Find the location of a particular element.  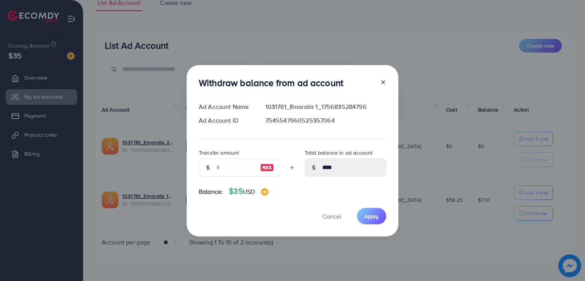

span: Apply is located at coordinates (372, 216).